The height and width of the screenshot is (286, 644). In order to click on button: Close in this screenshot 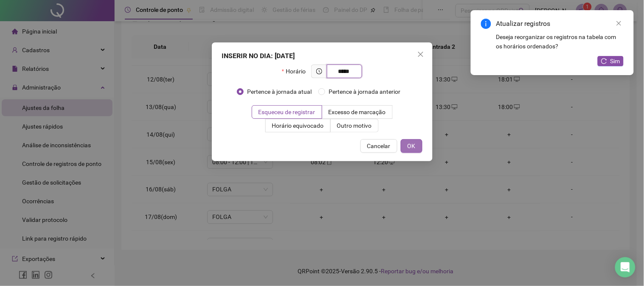, I will do `click(421, 54)`.